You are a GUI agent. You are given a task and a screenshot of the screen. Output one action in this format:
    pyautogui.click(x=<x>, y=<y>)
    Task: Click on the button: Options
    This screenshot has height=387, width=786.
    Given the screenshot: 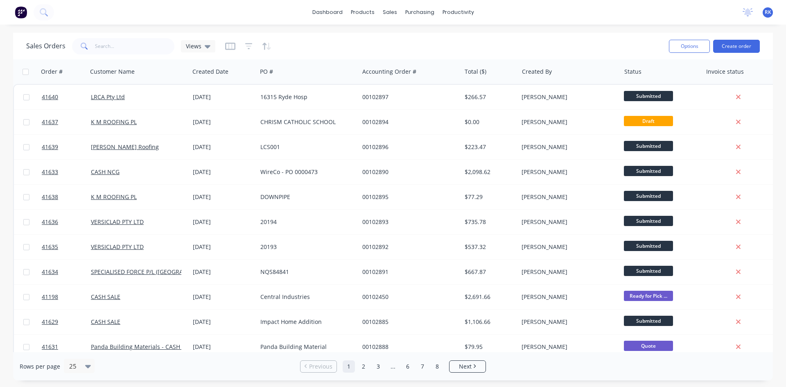 What is the action you would take?
    pyautogui.click(x=689, y=46)
    